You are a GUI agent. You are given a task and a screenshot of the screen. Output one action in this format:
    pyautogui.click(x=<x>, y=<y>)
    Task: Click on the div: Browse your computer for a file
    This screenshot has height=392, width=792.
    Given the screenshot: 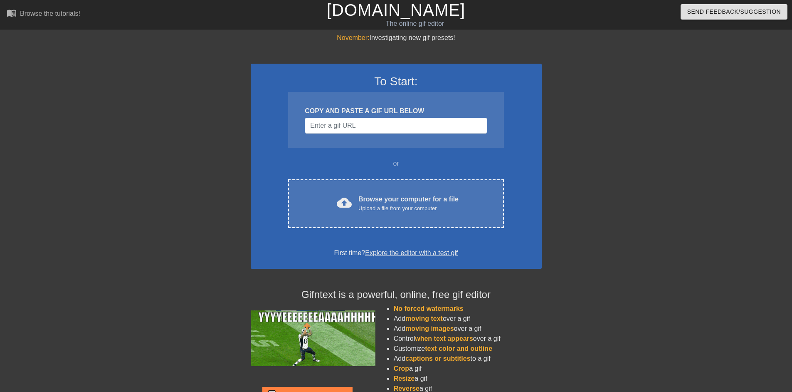 What is the action you would take?
    pyautogui.click(x=408, y=203)
    